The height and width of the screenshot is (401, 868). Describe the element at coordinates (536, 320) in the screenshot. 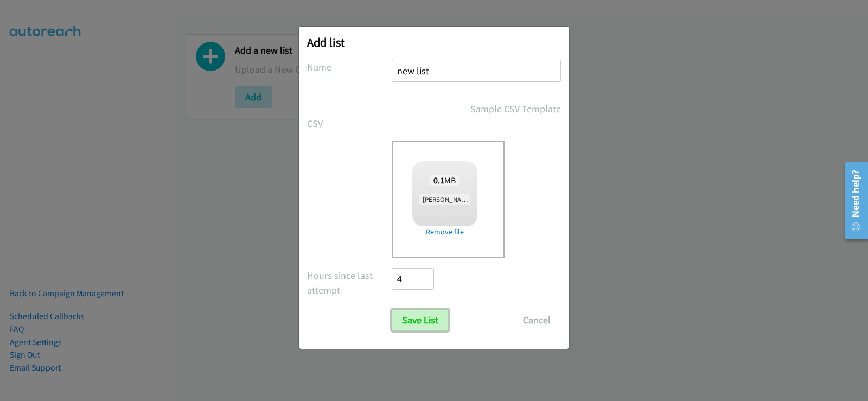

I see `button: Cancel` at that location.